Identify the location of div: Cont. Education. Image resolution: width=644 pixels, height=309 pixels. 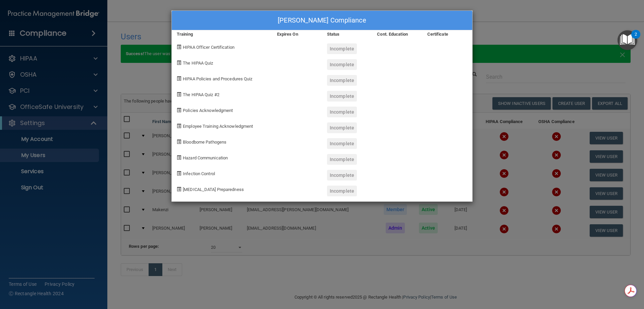
(397, 34).